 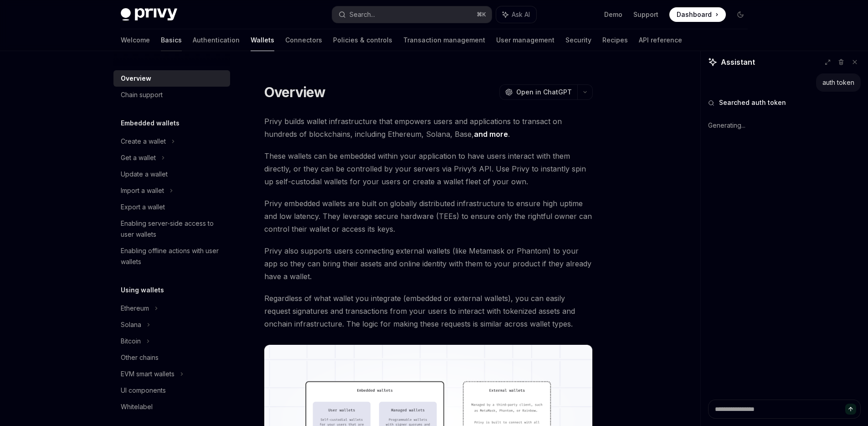 What do you see at coordinates (136, 407) in the screenshot?
I see `div: Whitelabel` at bounding box center [136, 407].